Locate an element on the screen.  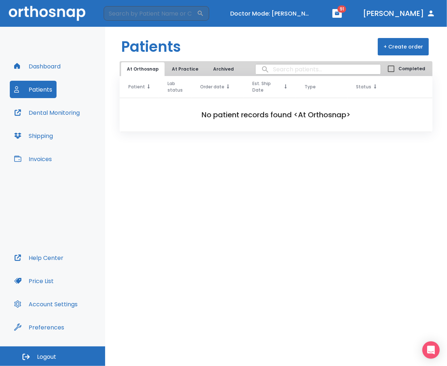
button: Price List is located at coordinates (34, 281).